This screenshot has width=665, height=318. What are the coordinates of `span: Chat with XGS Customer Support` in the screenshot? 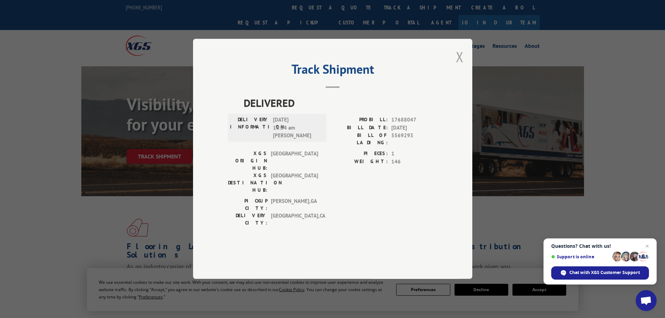 It's located at (605, 273).